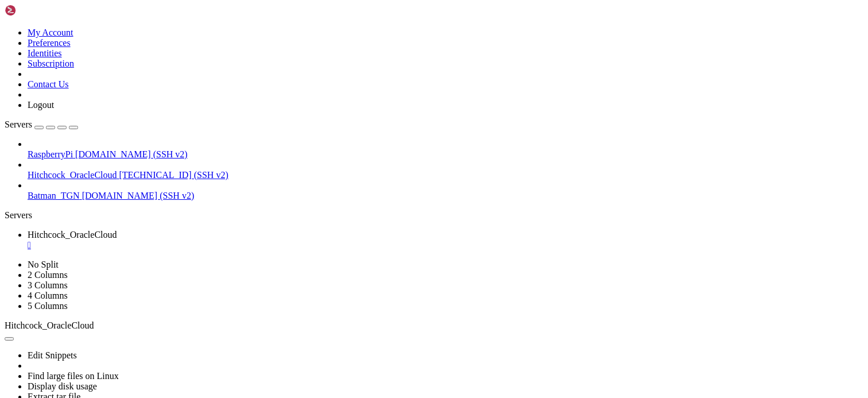  Describe the element at coordinates (48, 295) in the screenshot. I see `a: 4 Columns` at that location.